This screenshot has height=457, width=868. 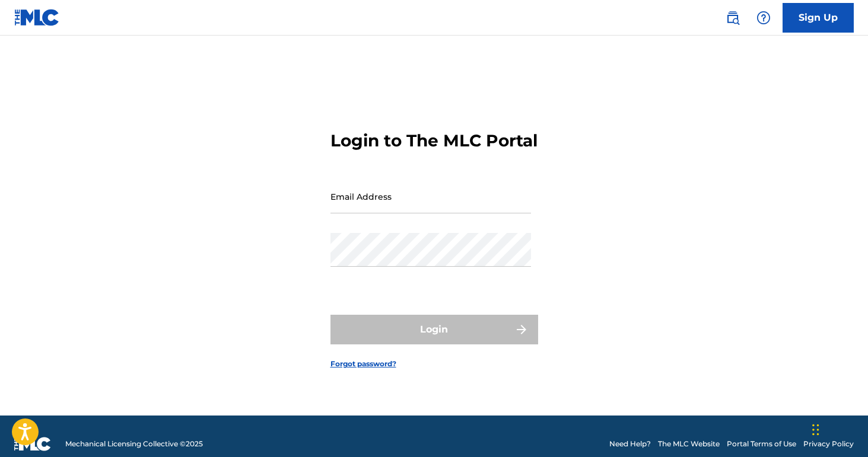 What do you see at coordinates (733, 18) in the screenshot?
I see `img: search` at bounding box center [733, 18].